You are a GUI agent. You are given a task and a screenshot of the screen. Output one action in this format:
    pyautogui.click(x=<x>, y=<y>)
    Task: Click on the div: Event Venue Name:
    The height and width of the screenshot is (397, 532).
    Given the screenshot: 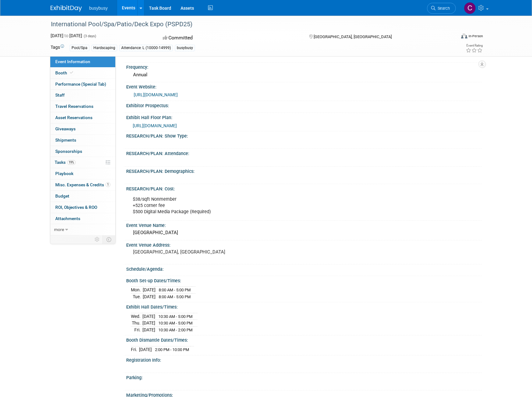 What is the action you would take?
    pyautogui.click(x=304, y=225)
    